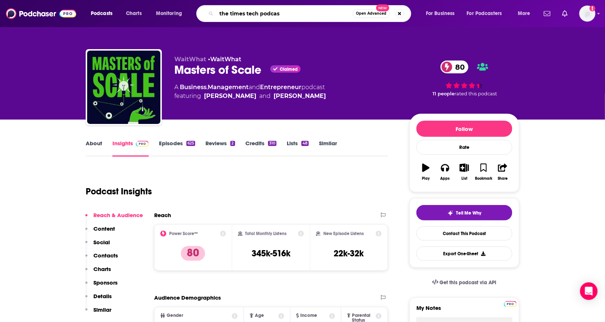  I want to click on span: Get this podcast via API, so click(468, 282).